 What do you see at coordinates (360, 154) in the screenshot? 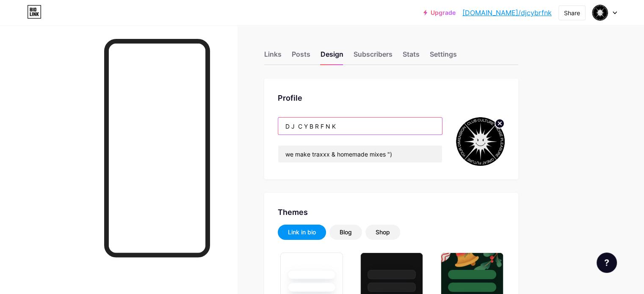
I see `input: Bio` at bounding box center [360, 154].